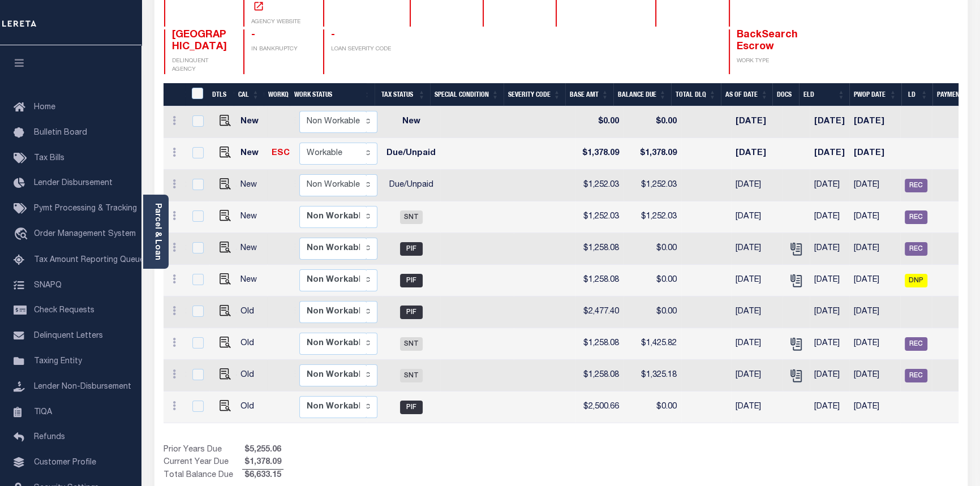 This screenshot has height=486, width=980. What do you see at coordinates (89, 261) in the screenshot?
I see `span: Tax Amount Reporting Queue` at bounding box center [89, 261].